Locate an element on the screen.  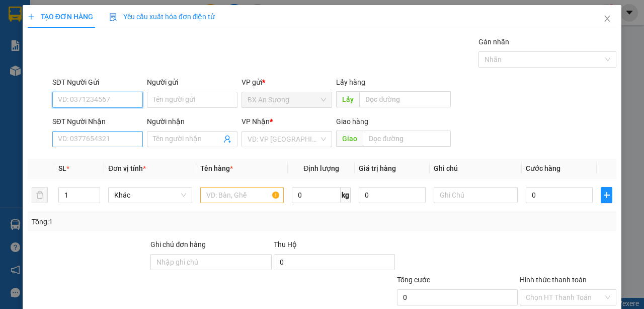
span: Cước hàng is located at coordinates (543, 169).